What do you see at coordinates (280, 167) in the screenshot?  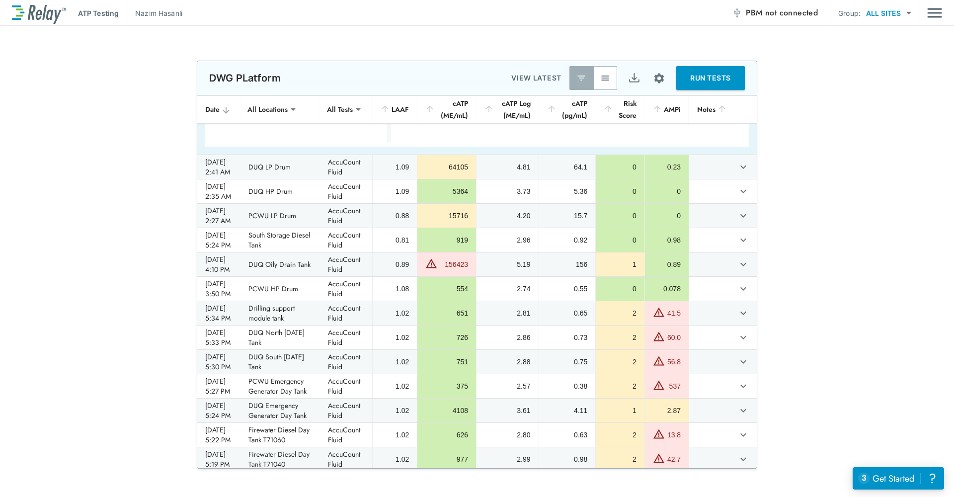 I see `td: DUQ LP Drum` at bounding box center [280, 167].